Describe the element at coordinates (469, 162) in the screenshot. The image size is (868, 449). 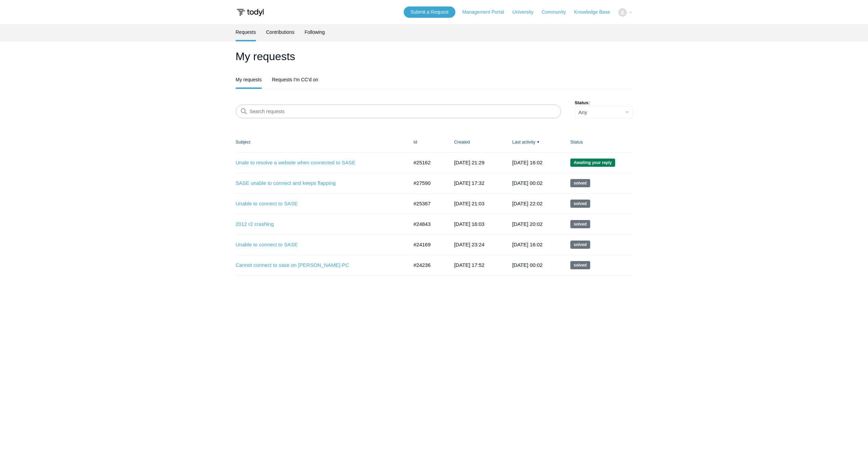
I see `time: 2025-05-28T21:29:36+00:00` at that location.